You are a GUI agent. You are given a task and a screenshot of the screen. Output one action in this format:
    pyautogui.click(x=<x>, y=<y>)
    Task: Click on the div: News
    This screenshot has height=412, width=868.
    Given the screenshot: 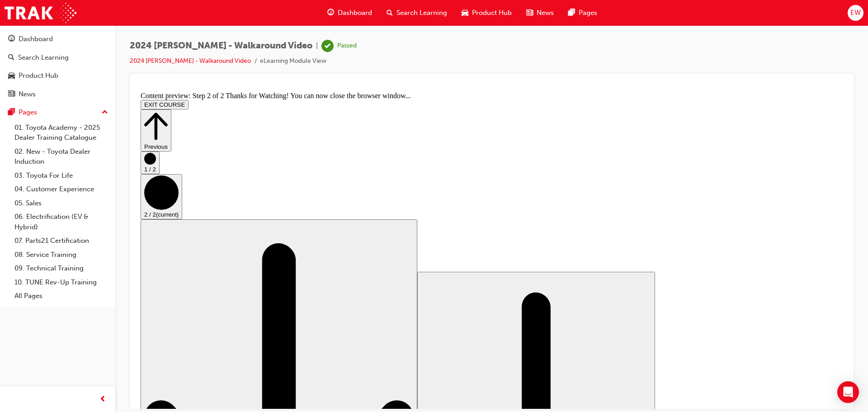 What is the action you would take?
    pyautogui.click(x=27, y=94)
    